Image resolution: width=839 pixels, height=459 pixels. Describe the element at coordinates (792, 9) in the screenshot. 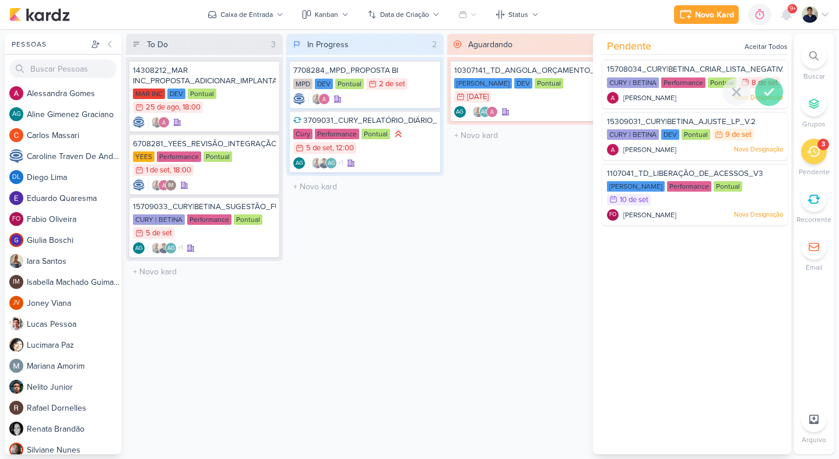

I see `span: 9+` at that location.